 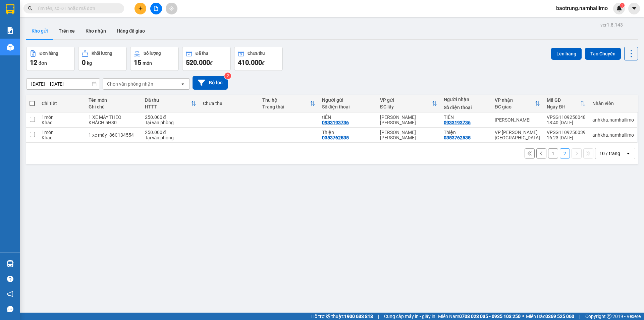 What do you see at coordinates (67, 31) in the screenshot?
I see `button: Trên xe` at bounding box center [67, 31].